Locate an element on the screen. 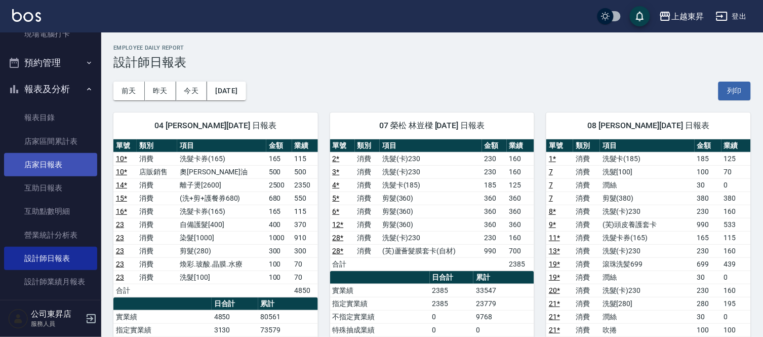 The width and height of the screenshot is (763, 337). td: 1000 is located at coordinates (279, 237).